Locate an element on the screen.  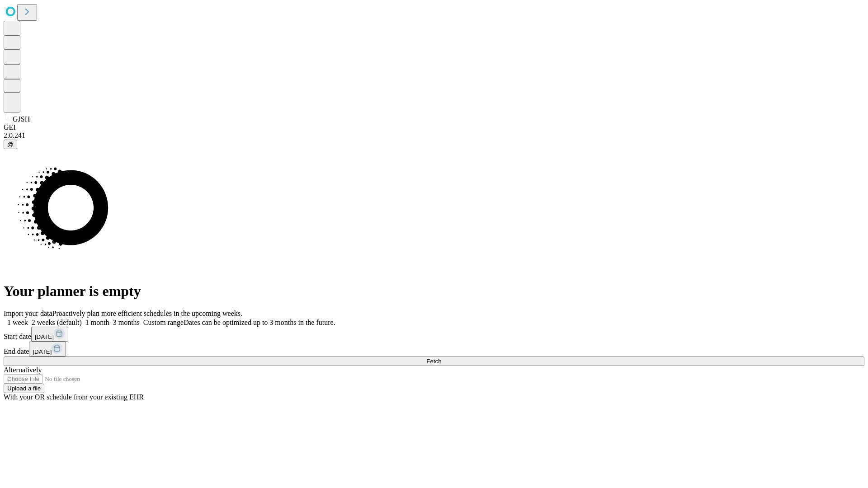
button: Upload a file is located at coordinates (24, 388).